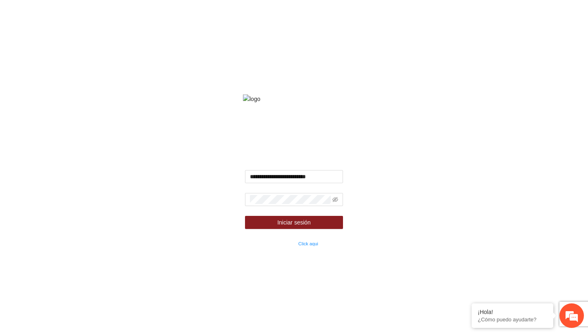  What do you see at coordinates (513, 319) in the screenshot?
I see `p: ¿Cómo puedo ayudarte?` at bounding box center [513, 319].